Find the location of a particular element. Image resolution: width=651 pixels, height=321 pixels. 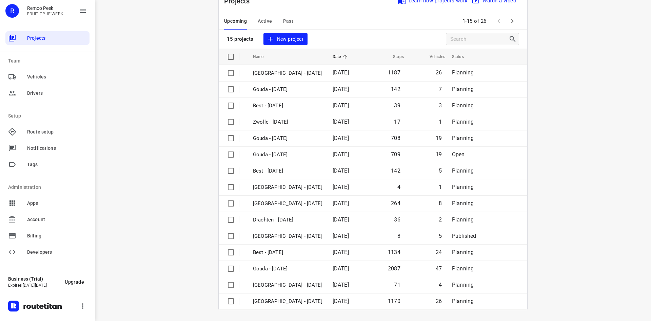

span: Open is located at coordinates (459, 154).